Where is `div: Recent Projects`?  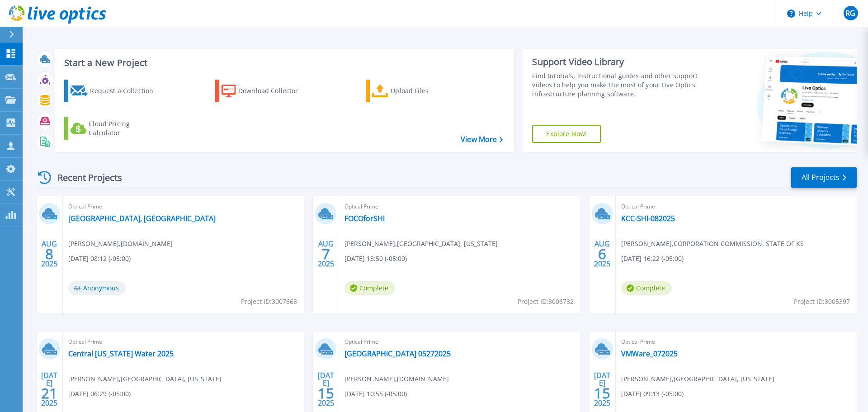
div: Recent Projects is located at coordinates (85, 177).